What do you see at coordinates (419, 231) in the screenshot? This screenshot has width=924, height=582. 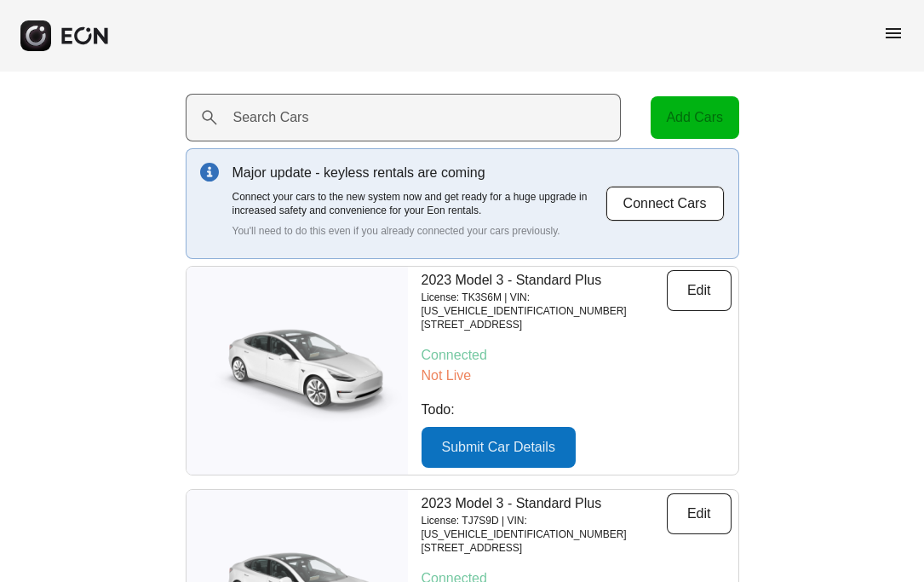 I see `p: You'll need to do this even if you already connected your cars previously.` at bounding box center [419, 231].